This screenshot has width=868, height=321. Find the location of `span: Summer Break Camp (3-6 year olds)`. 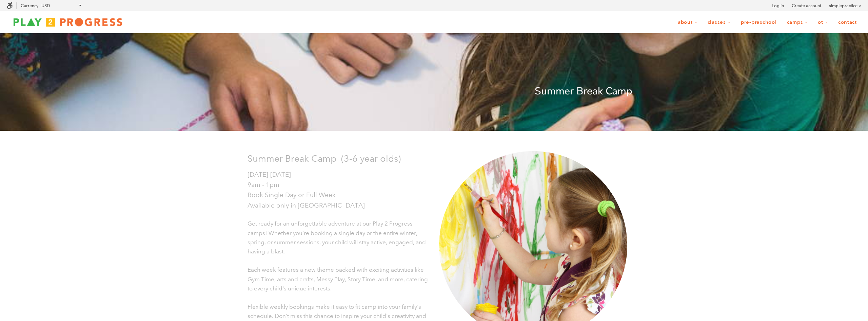

span: Summer Break Camp (3-6 year olds) is located at coordinates (324, 158).